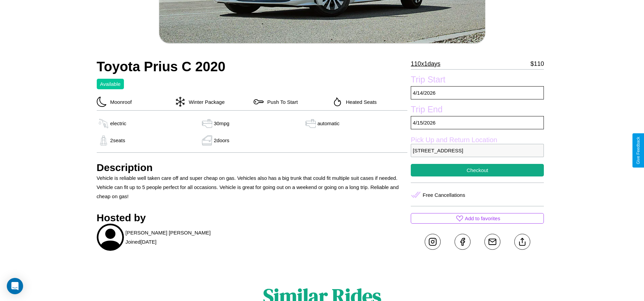 The height and width of the screenshot is (301, 644). I want to click on p: 4 / 14 / 2026, so click(477, 92).